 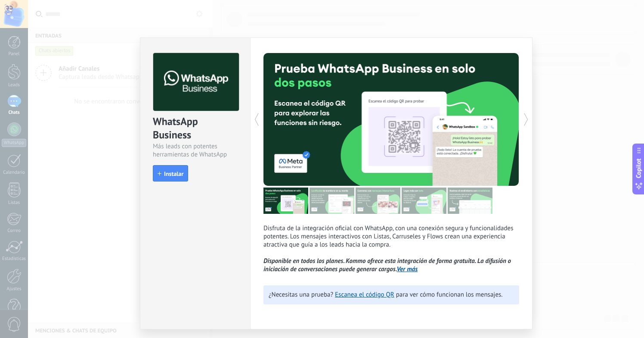 What do you see at coordinates (450, 295) in the screenshot?
I see `span: para ver cómo funcionan los mensajes.` at bounding box center [450, 295].